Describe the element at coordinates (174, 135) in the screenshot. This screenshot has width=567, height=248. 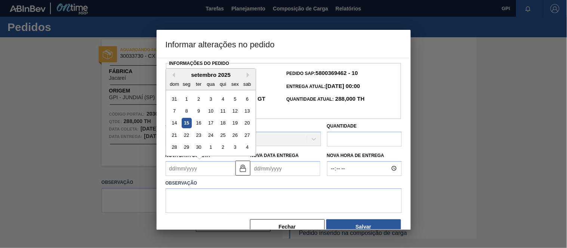
I see `div: Choose domingo, 21 de setembro de 2025` at that location.